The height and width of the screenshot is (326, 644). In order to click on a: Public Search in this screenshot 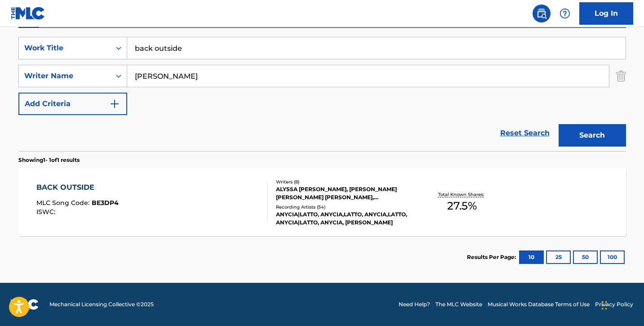, I will do `click(542, 14)`.